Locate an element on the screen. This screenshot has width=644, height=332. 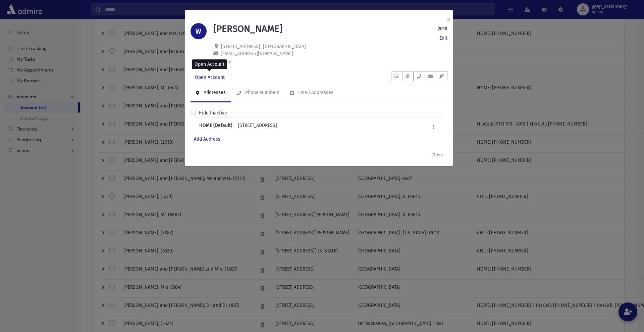
b: HOME (Default) is located at coordinates (216, 126).